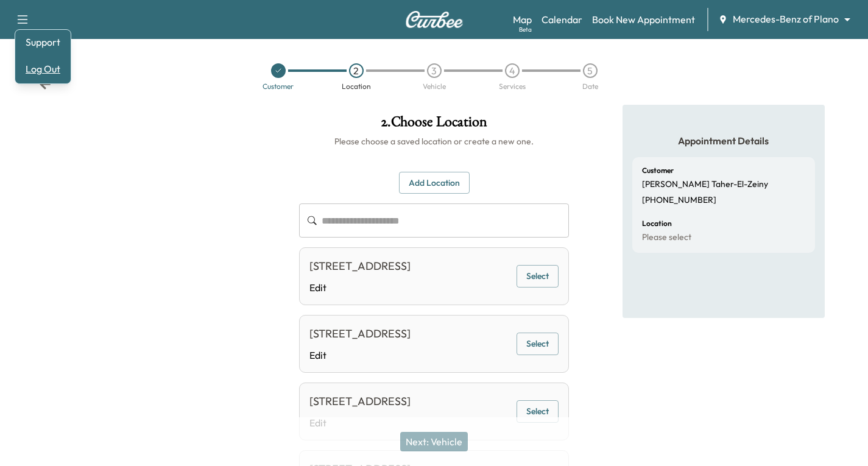 The width and height of the screenshot is (868, 466). I want to click on button: Log Out, so click(43, 69).